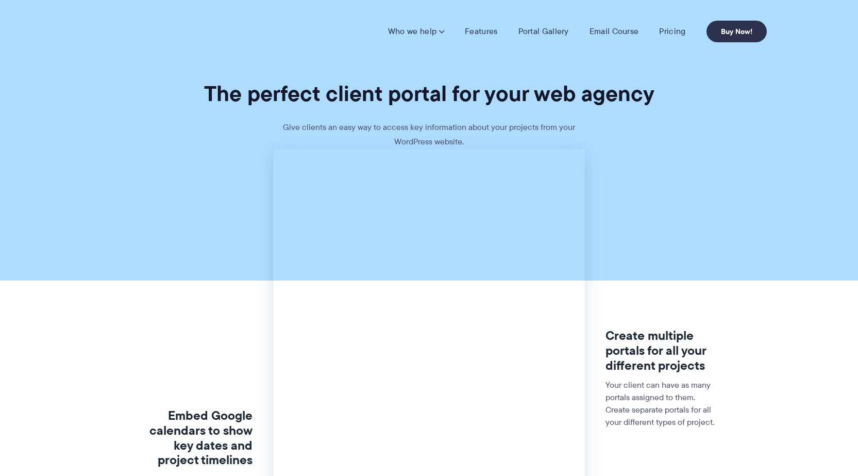 The width and height of the screenshot is (858, 476). Describe the element at coordinates (614, 31) in the screenshot. I see `a: Email Course` at that location.